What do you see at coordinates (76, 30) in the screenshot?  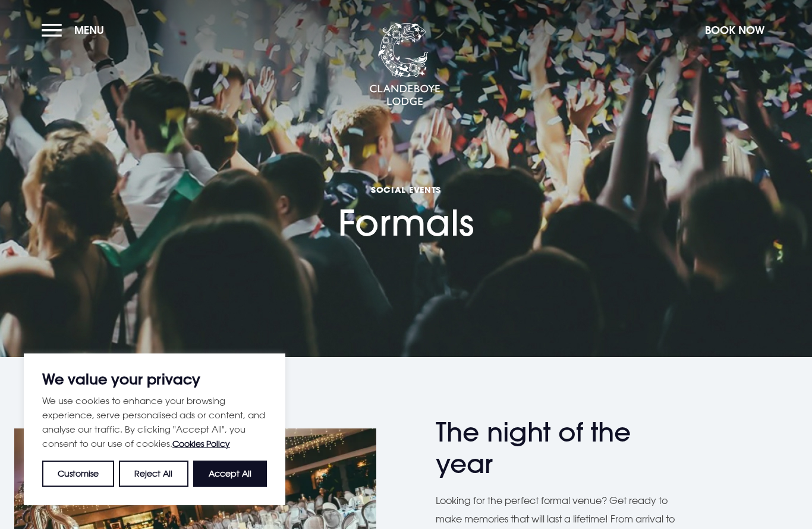 I see `button: Menu` at bounding box center [76, 30].